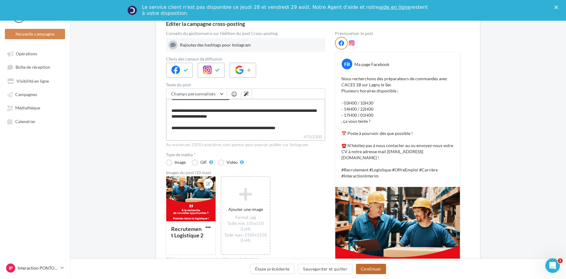  I want to click on div: Editer la campagne cross-posting, so click(205, 24).